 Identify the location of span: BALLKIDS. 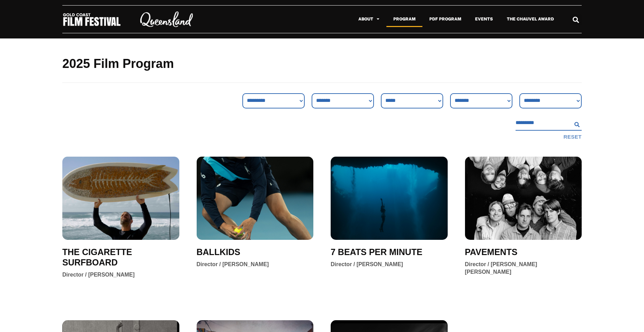
(219, 252).